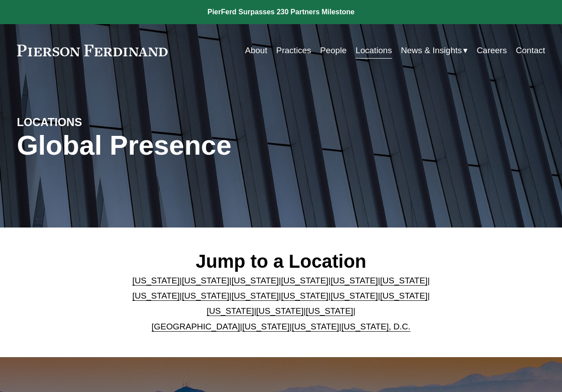 This screenshot has height=392, width=562. Describe the element at coordinates (83, 122) in the screenshot. I see `h4: LOCATIONS` at that location.